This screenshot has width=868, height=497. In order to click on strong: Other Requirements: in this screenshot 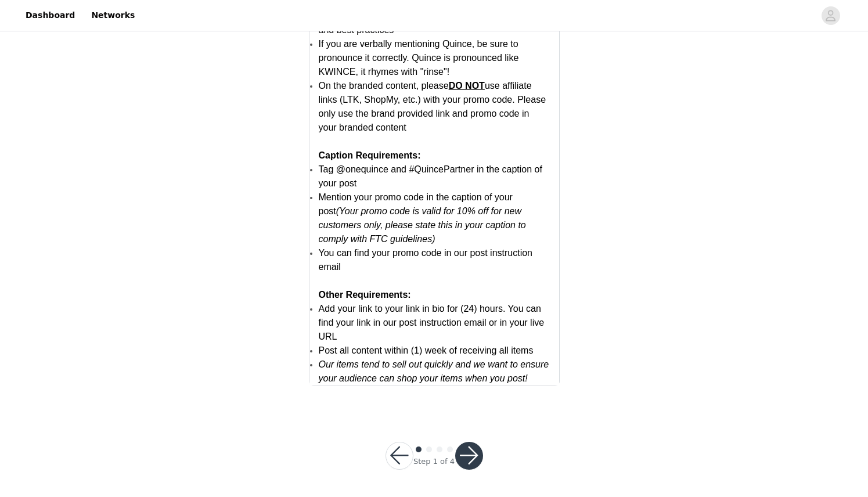, I will do `click(365, 295)`.